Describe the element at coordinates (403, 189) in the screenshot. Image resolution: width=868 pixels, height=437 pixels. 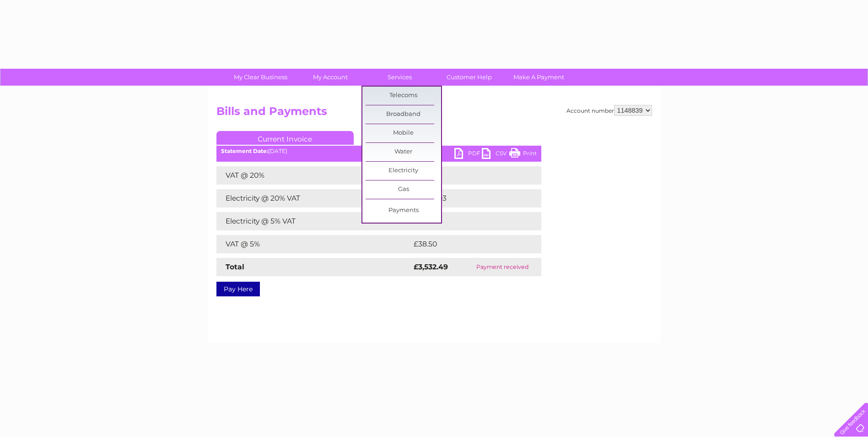
I see `a: Gas` at that location.